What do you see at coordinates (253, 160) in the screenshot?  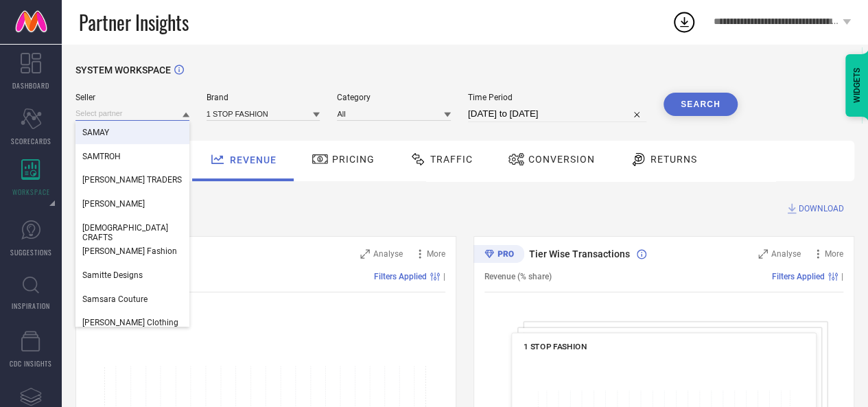 I see `span: Revenue` at bounding box center [253, 160].